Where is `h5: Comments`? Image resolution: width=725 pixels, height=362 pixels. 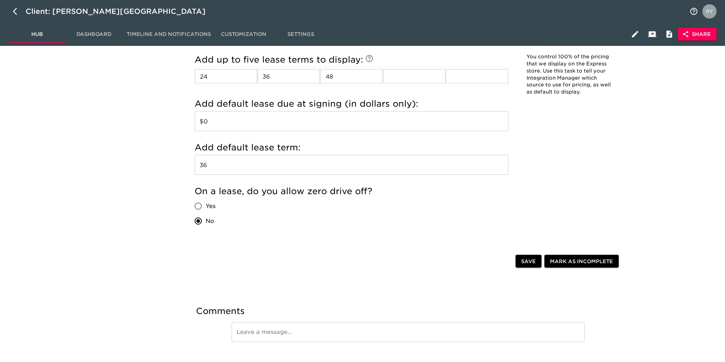
h5: Comments is located at coordinates (408, 311).